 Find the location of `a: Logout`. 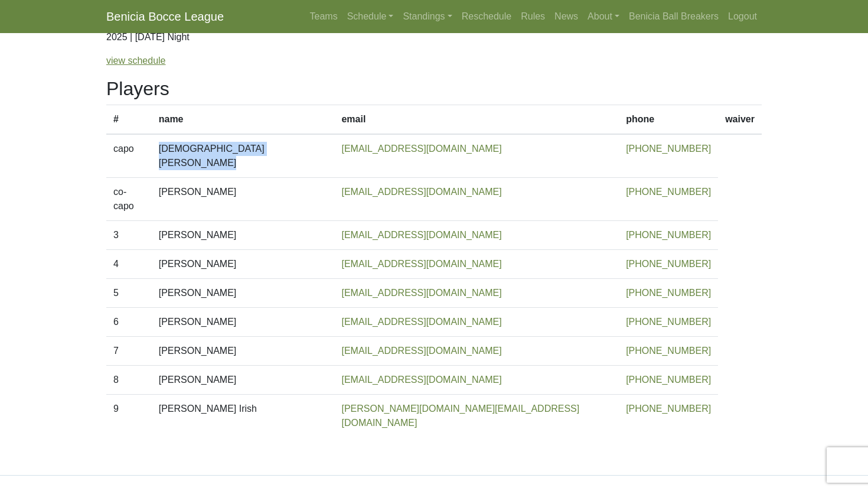

a: Logout is located at coordinates (742, 16).